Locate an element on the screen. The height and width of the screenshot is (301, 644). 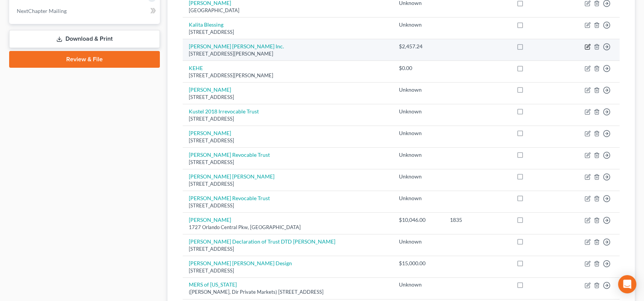
a: Kustel 2018 Irrevocable Trust is located at coordinates (224, 111).